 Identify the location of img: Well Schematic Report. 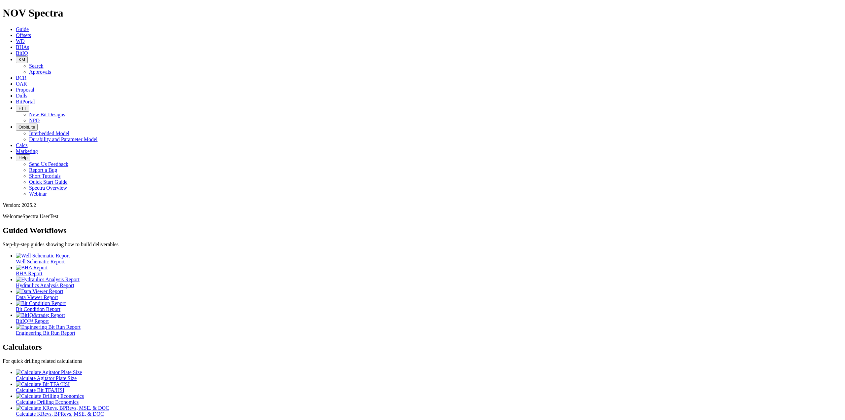
(43, 256).